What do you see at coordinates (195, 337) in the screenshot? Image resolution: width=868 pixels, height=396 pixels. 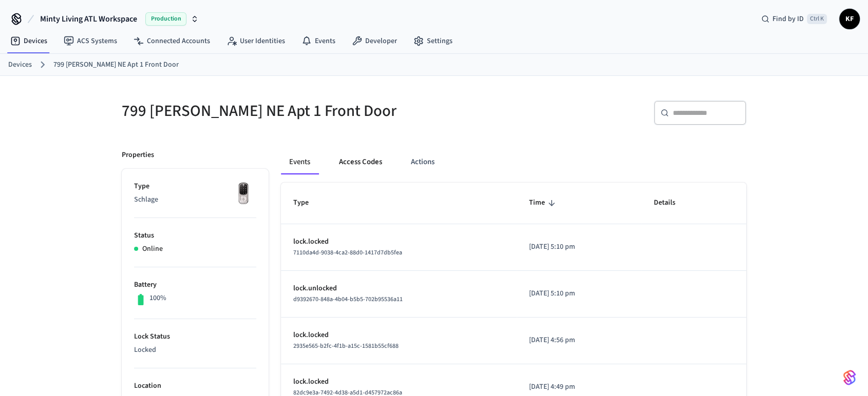 I see `p: Lock Status` at bounding box center [195, 337].